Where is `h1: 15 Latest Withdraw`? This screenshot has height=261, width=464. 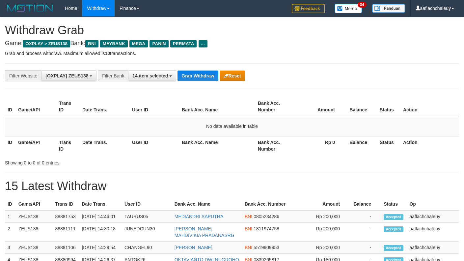
h1: 15 Latest Withdraw is located at coordinates (232, 186).